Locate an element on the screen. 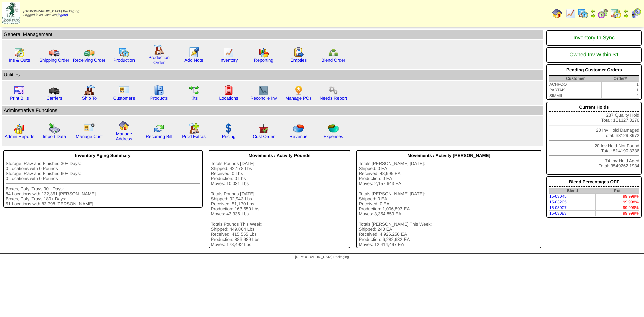 This screenshot has height=317, width=644. img: orders.gif is located at coordinates (194, 52).